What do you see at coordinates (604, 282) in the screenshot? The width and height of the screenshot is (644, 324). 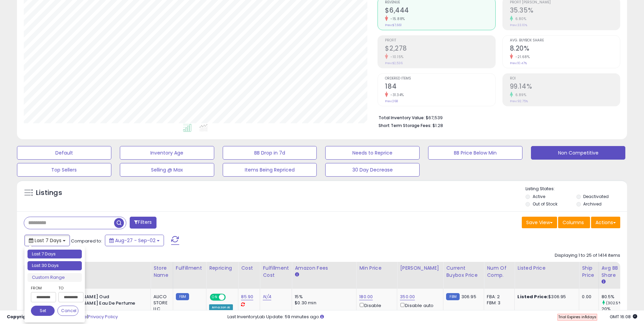 I see `small: Avg BB Share.` at bounding box center [604, 282].